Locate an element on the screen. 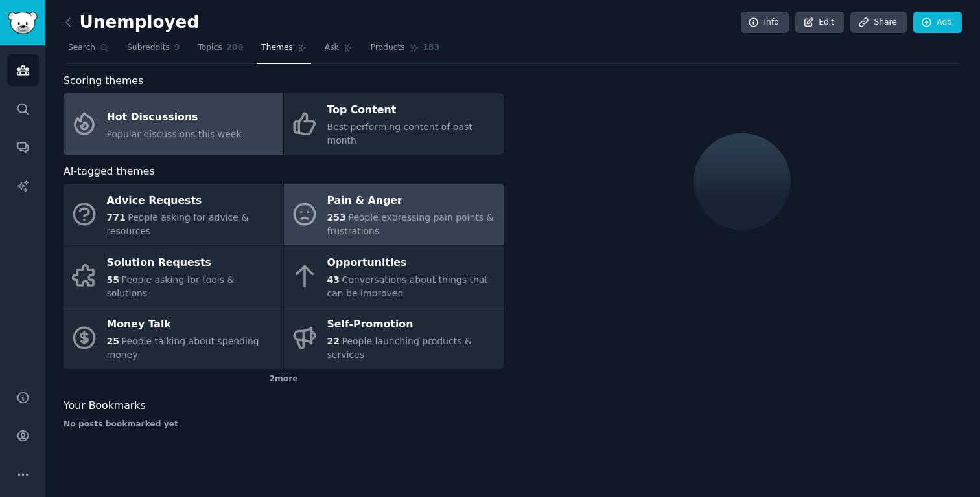  a: Money Talk25People talking about spending money is located at coordinates (173, 338).